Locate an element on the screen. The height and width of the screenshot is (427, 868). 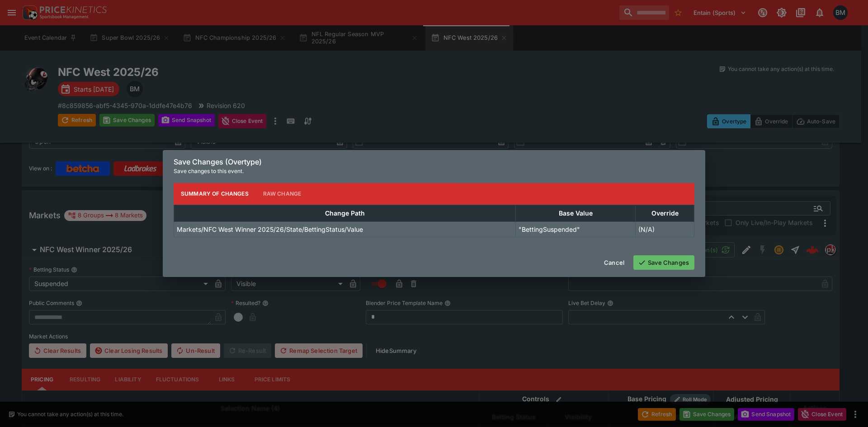
button: Raw Change is located at coordinates (282, 194).